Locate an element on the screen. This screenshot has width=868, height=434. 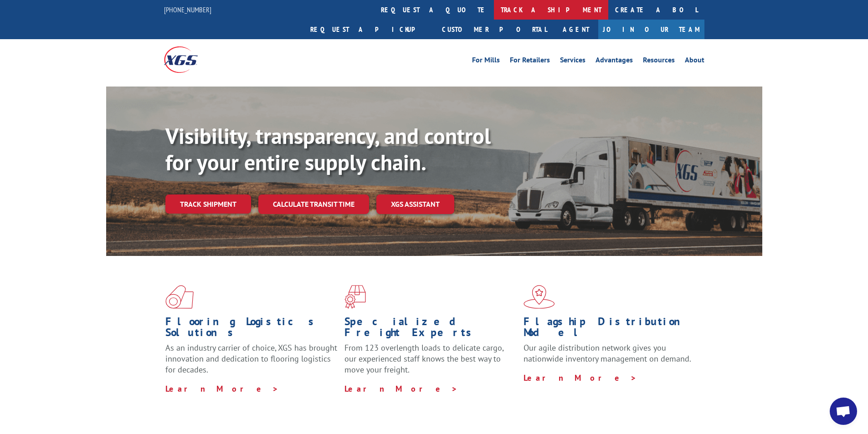
a: Request a pickup is located at coordinates (369, 29).